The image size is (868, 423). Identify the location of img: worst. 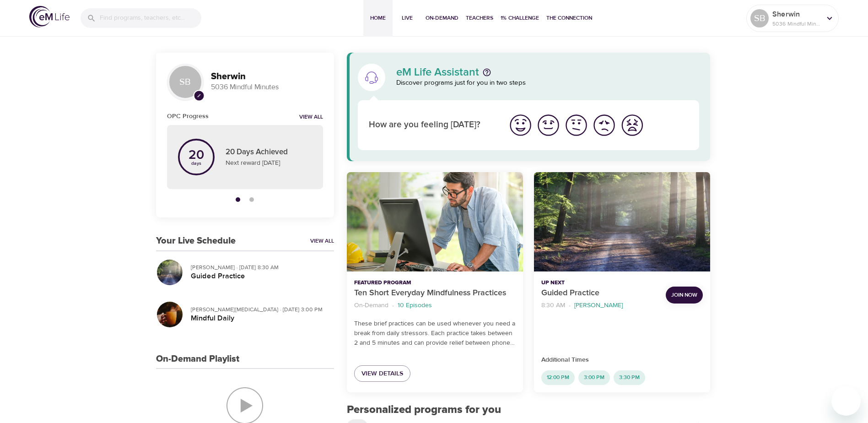
(632, 125).